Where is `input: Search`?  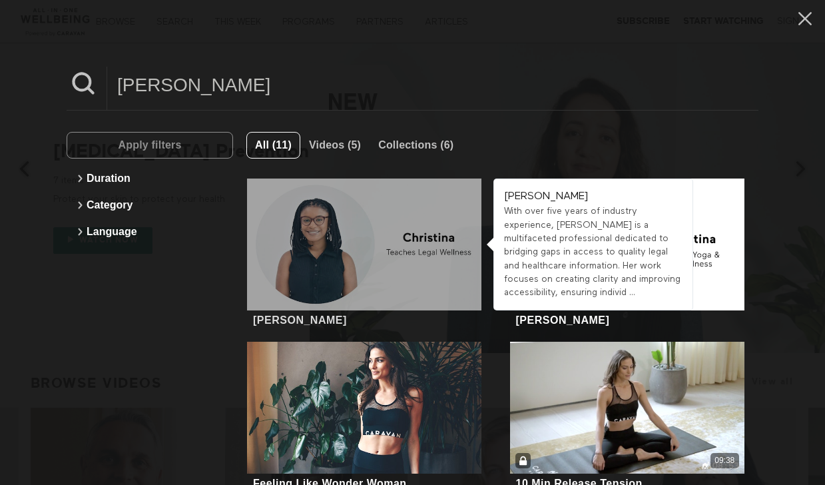 input: Search is located at coordinates (433, 85).